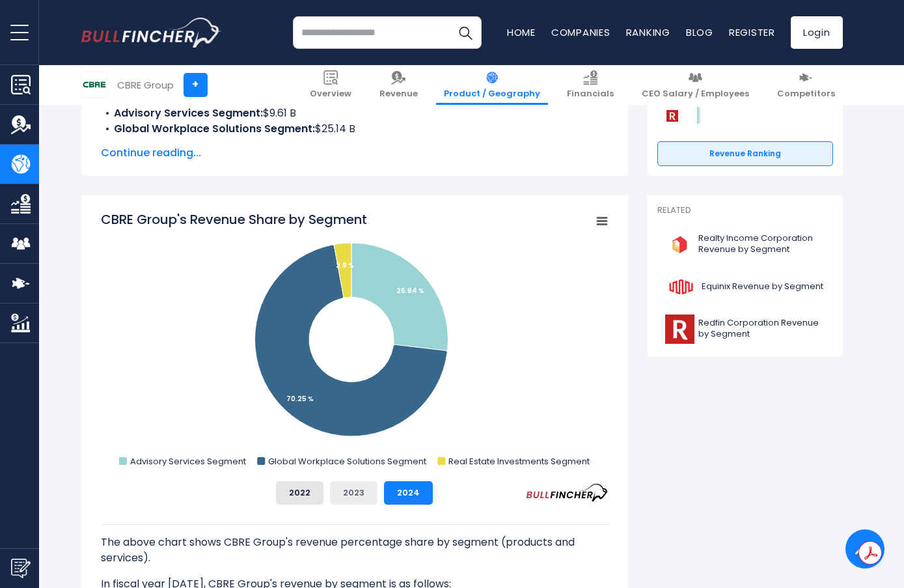 The image size is (904, 588). What do you see at coordinates (806, 84) in the screenshot?
I see `a: Competitors` at bounding box center [806, 84].